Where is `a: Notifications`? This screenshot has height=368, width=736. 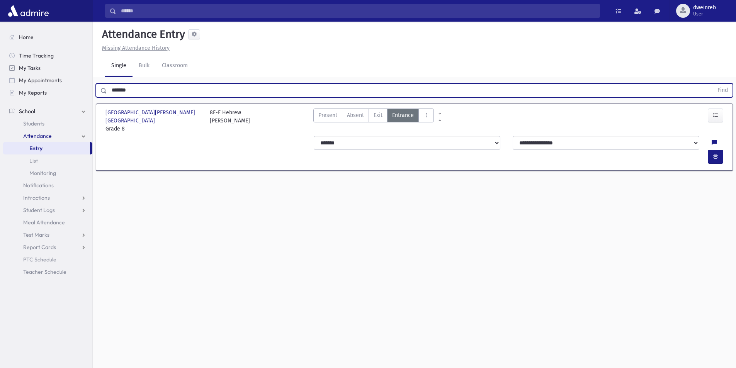 a: Notifications is located at coordinates (47, 185).